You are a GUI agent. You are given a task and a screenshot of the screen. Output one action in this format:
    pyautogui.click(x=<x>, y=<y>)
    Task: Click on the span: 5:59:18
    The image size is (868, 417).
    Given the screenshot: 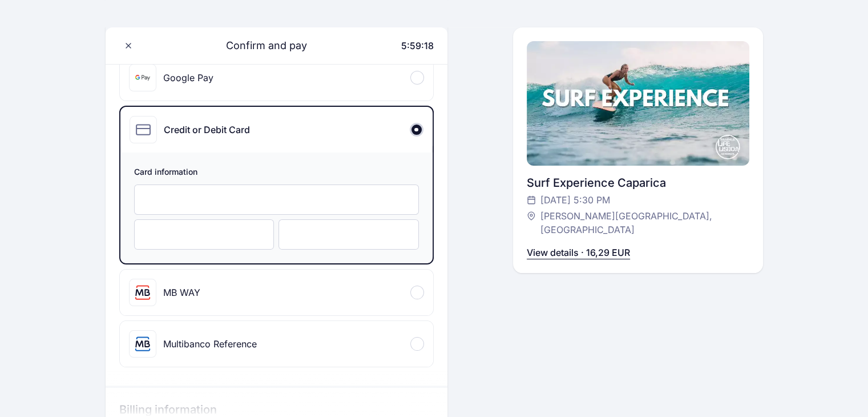 What is the action you would take?
    pyautogui.click(x=417, y=46)
    